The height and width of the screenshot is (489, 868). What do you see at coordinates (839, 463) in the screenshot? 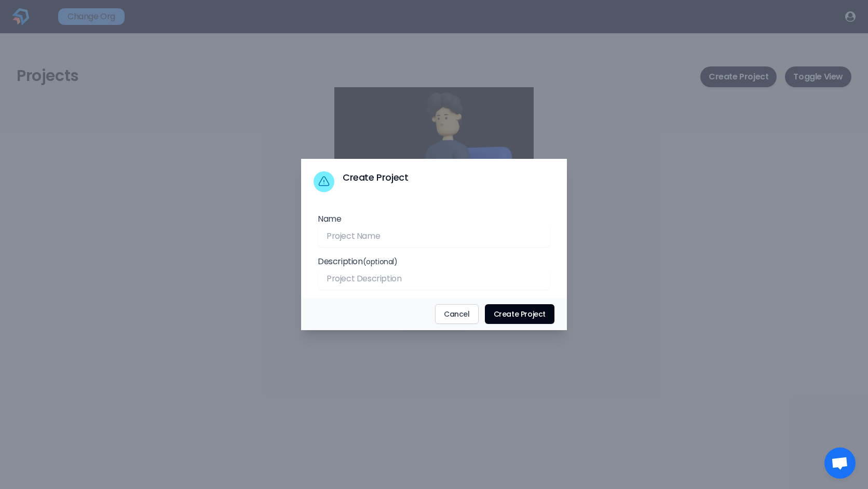
I see `div: Open chat` at bounding box center [839, 463].